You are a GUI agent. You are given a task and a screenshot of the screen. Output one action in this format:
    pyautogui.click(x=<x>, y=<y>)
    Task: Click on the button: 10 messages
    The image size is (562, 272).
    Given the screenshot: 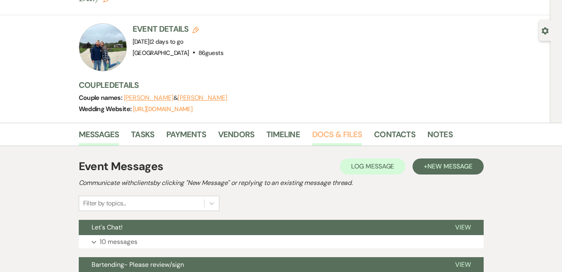 What is the action you would take?
    pyautogui.click(x=281, y=242)
    